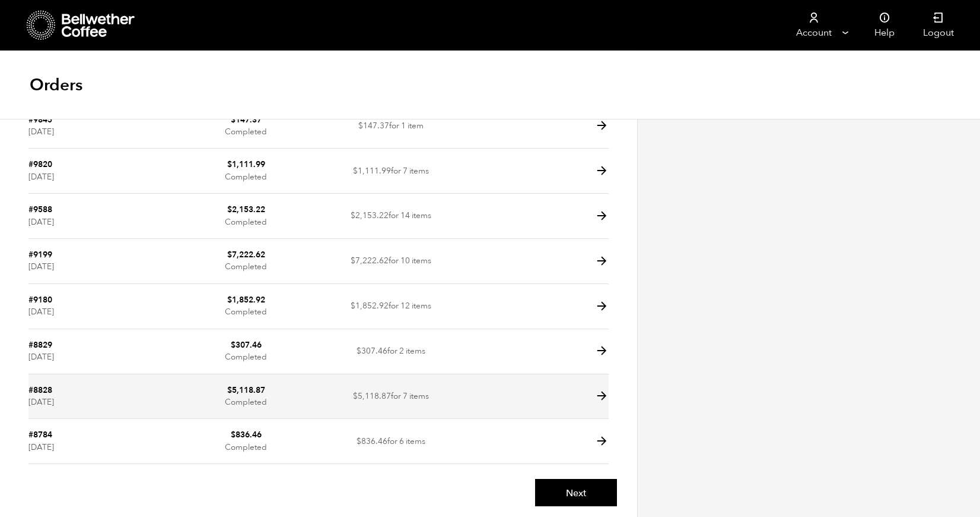 The width and height of the screenshot is (980, 517). What do you see at coordinates (41, 300) in the screenshot?
I see `a: #9180` at bounding box center [41, 300].